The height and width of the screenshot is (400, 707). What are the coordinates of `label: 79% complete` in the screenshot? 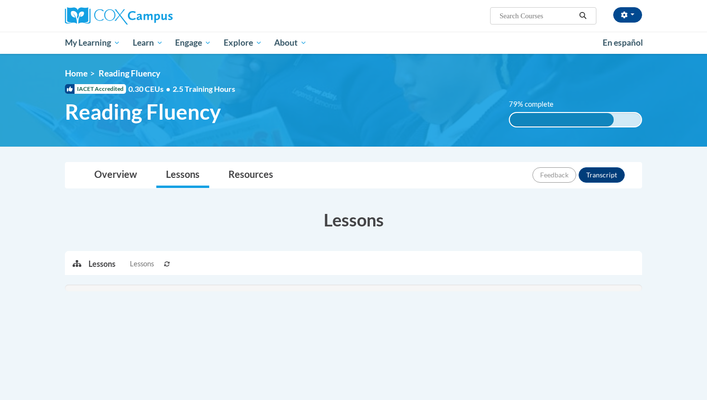 It's located at (536, 104).